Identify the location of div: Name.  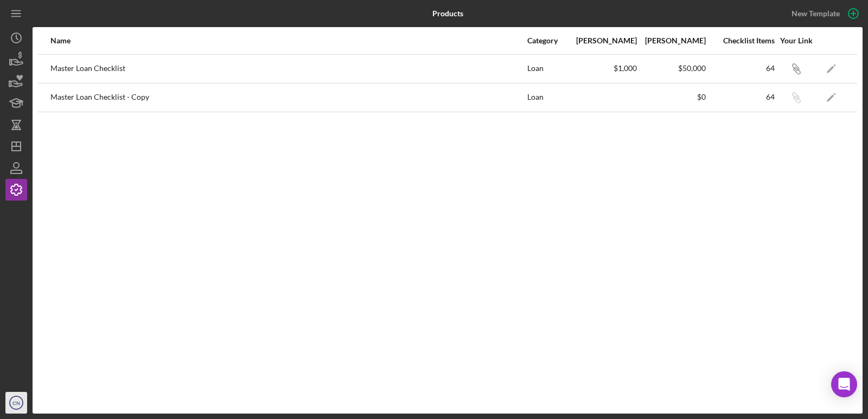
(288, 41).